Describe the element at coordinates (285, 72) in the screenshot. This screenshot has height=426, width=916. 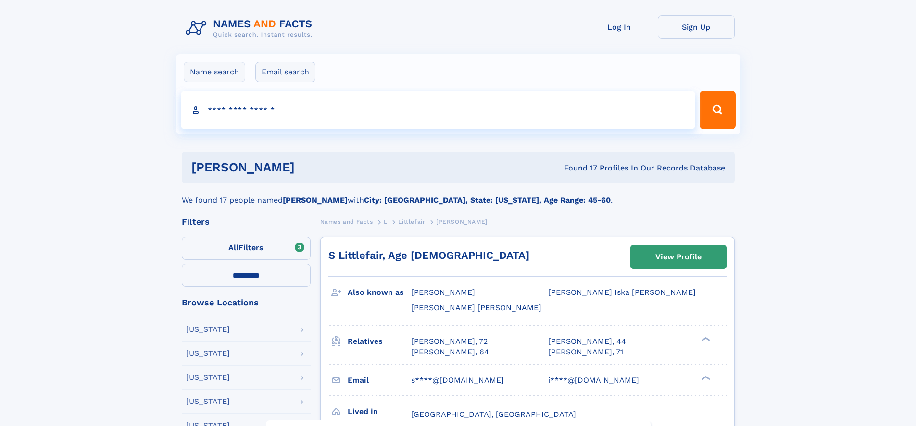
I see `label: Email search` at that location.